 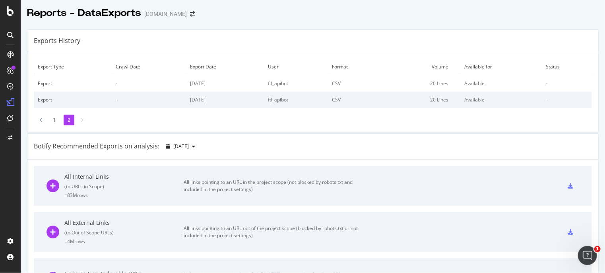 I want to click on td: Format, so click(x=355, y=67).